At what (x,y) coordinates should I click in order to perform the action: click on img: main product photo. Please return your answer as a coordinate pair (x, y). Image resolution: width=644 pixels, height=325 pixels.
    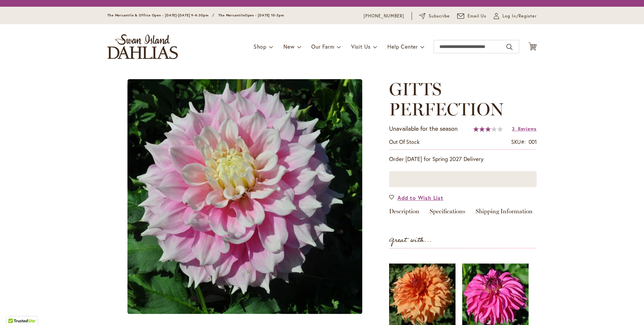
    Looking at the image, I should click on (245, 197).